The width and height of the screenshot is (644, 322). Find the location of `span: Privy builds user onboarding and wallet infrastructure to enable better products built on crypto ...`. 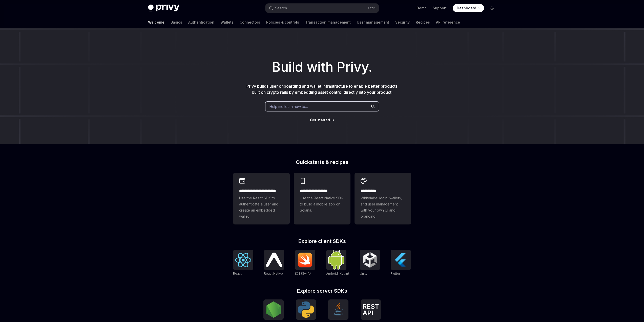

span: Privy builds user onboarding and wallet infrastructure to enable better products built on crypto ... is located at coordinates (322, 89).